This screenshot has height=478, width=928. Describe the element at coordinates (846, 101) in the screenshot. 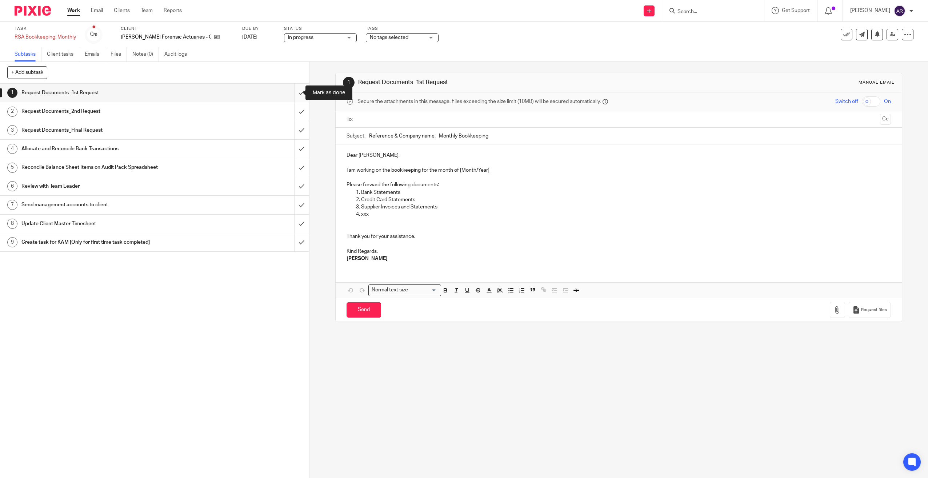

I see `span: Switch off` at that location.